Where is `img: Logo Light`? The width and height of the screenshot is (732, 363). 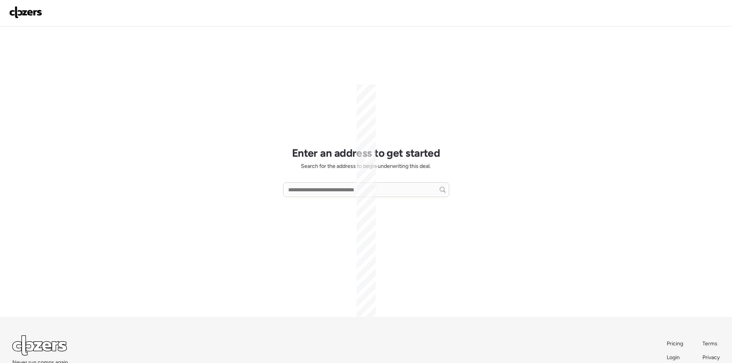 img: Logo Light is located at coordinates (40, 345).